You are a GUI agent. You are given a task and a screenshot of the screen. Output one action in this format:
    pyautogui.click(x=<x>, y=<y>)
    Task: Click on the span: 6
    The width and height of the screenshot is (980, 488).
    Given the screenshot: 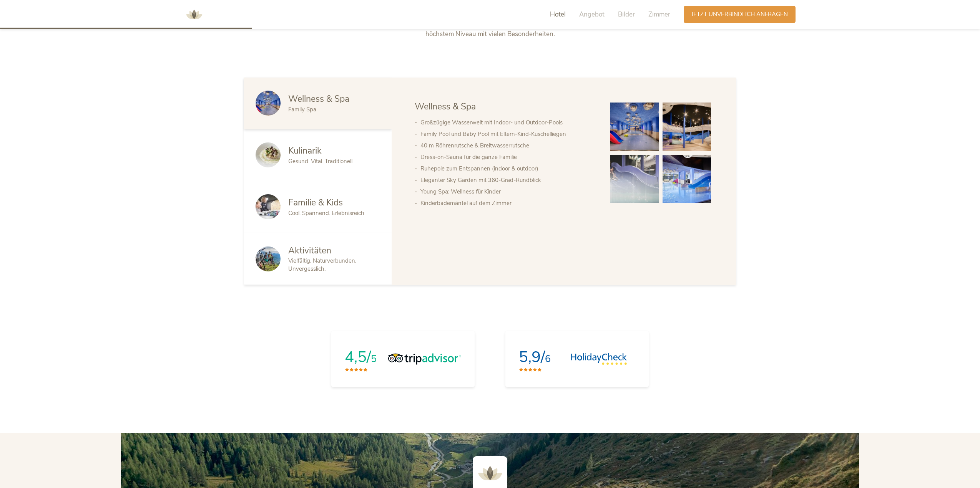 What is the action you would take?
    pyautogui.click(x=548, y=360)
    